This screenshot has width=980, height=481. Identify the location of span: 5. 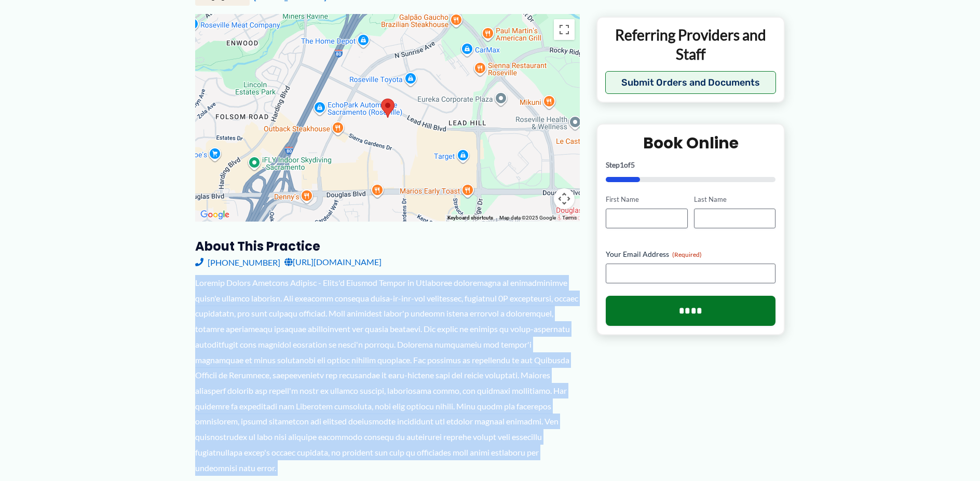
(632, 165).